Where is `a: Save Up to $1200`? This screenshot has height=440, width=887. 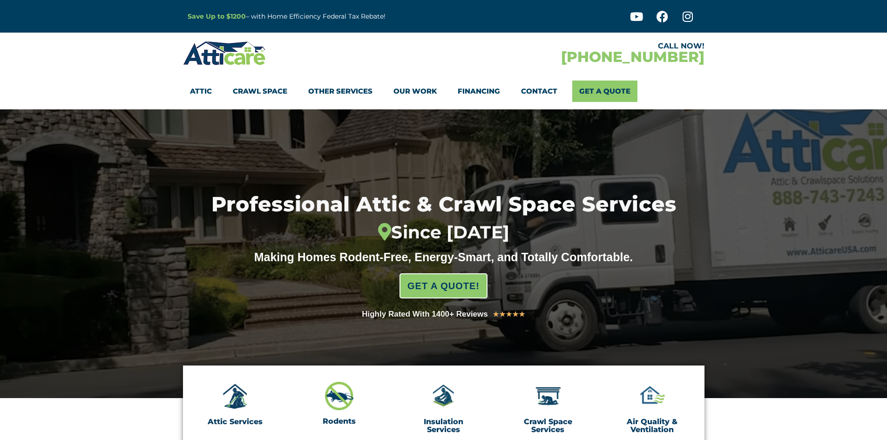 a: Save Up to $1200 is located at coordinates (216, 16).